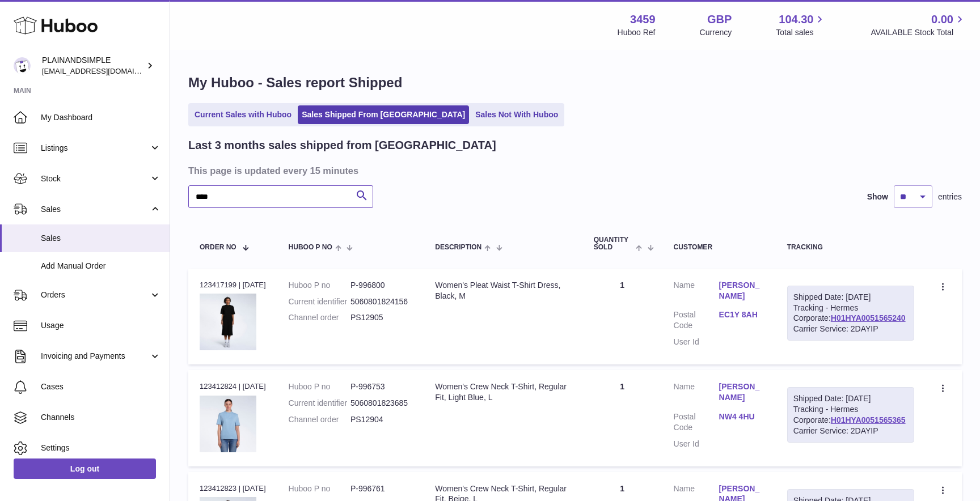 The width and height of the screenshot is (980, 501). Describe the element at coordinates (801, 32) in the screenshot. I see `span: Total sales` at that location.